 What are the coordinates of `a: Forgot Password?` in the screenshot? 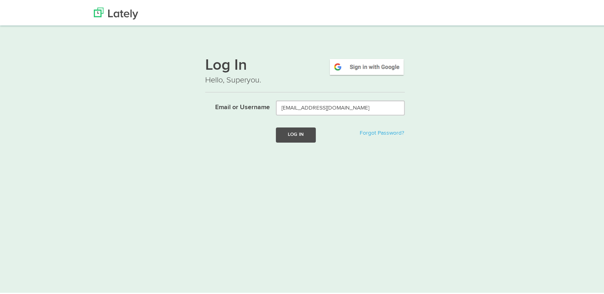 It's located at (381, 132).